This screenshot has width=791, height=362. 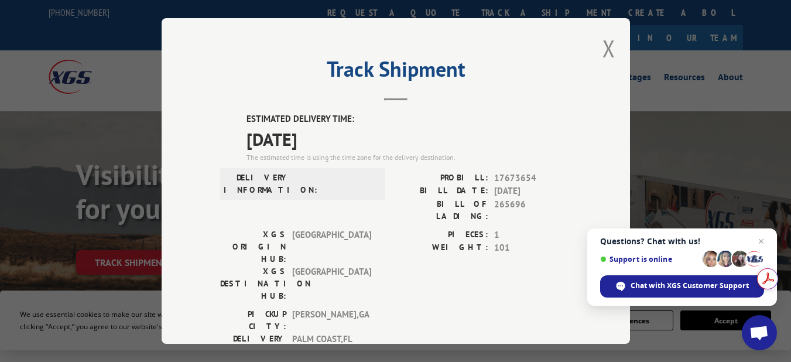 I want to click on div: Open chat, so click(x=760, y=333).